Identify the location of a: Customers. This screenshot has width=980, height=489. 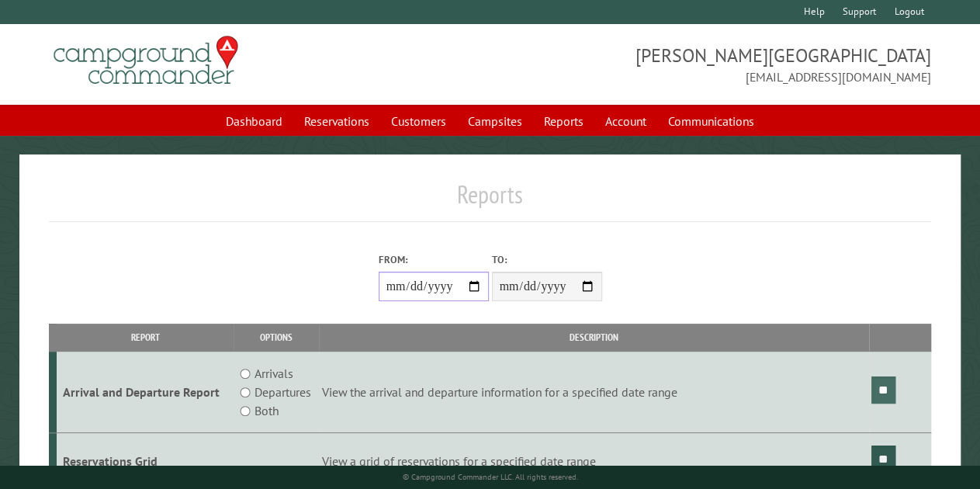
(418, 121).